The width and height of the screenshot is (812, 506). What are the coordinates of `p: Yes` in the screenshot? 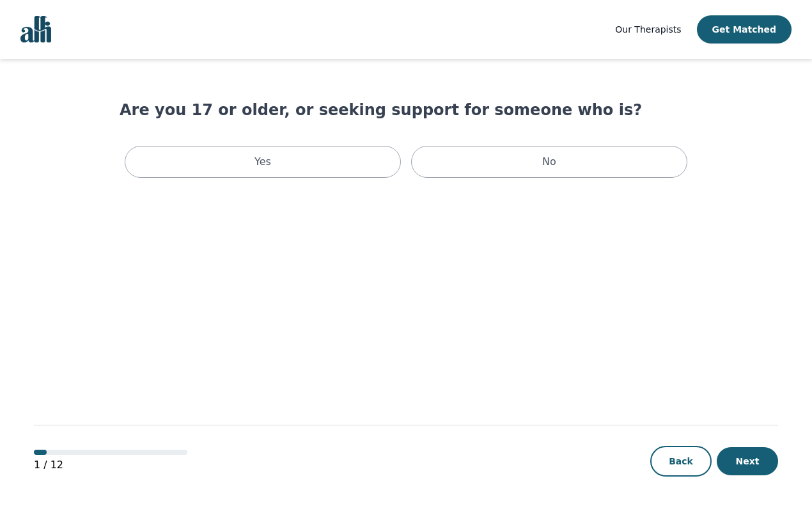 It's located at (262, 162).